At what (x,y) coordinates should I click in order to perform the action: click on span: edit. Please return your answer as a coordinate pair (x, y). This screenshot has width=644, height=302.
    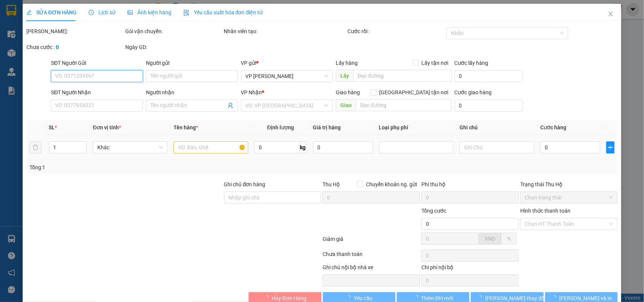
    Looking at the image, I should click on (29, 13).